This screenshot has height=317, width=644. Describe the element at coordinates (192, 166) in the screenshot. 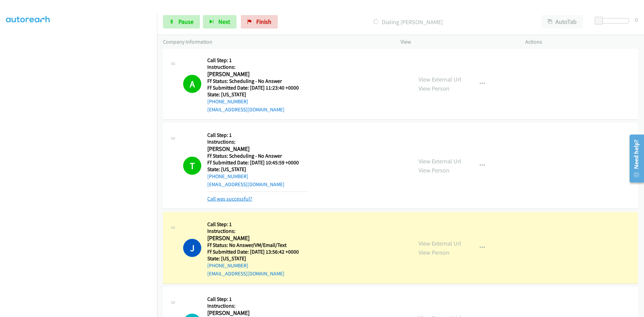

I see `h1: T` at that location.